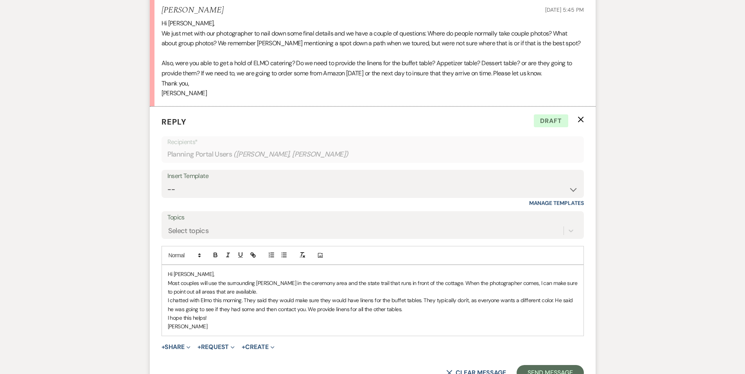  I want to click on span: Reply, so click(174, 122).